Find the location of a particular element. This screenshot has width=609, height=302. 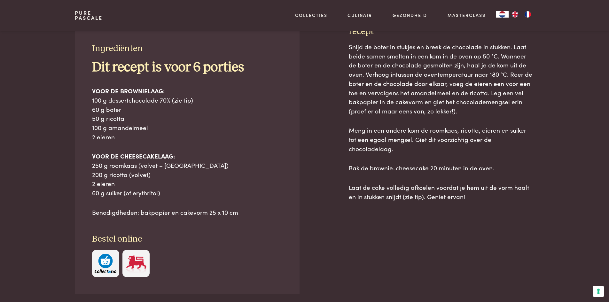

span: Meng in een andere kom de roomkaas, ricotta, eieren en suiker tot een egaal mengsel. Giet dit voo... is located at coordinates (437, 139).